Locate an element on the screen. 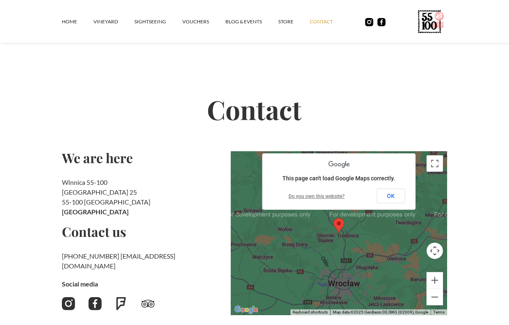 Image resolution: width=509 pixels, height=325 pixels. font: Terms is located at coordinates (439, 312).